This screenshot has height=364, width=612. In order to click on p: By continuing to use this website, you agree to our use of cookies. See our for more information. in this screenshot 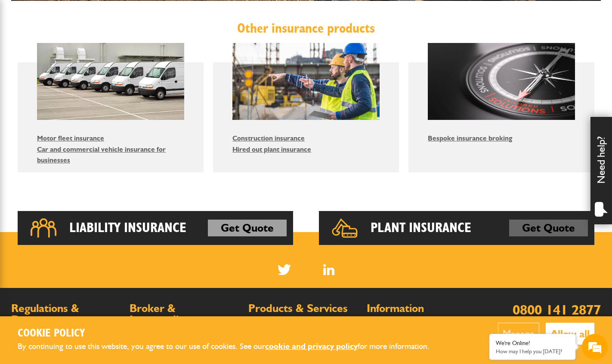, I will do `click(231, 346)`.